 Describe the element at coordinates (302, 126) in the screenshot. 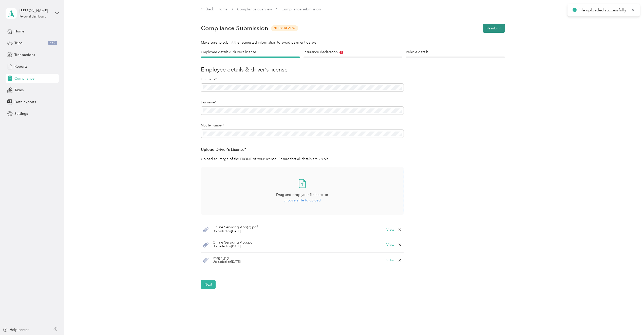

I see `label: Mobile number*` at that location.